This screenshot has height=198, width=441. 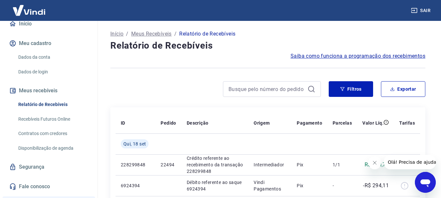 I want to click on a: Dados da conta, so click(x=53, y=57).